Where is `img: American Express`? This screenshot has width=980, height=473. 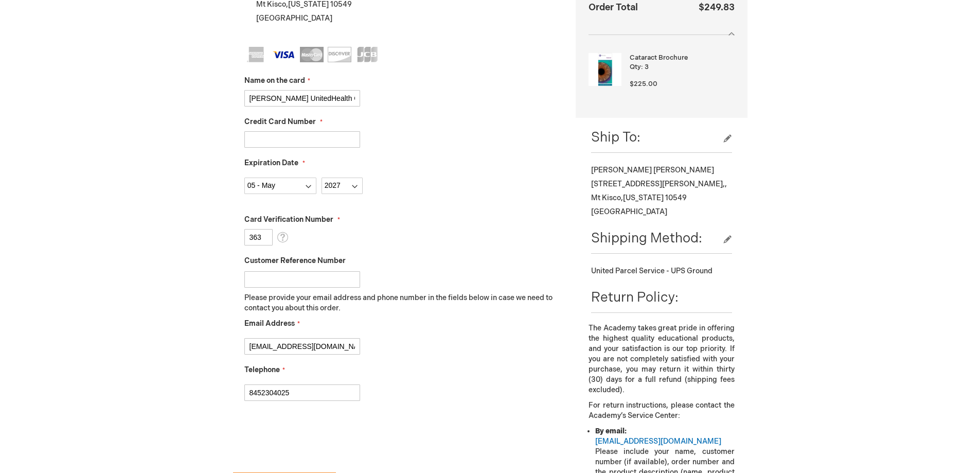 img: American Express is located at coordinates (256, 55).